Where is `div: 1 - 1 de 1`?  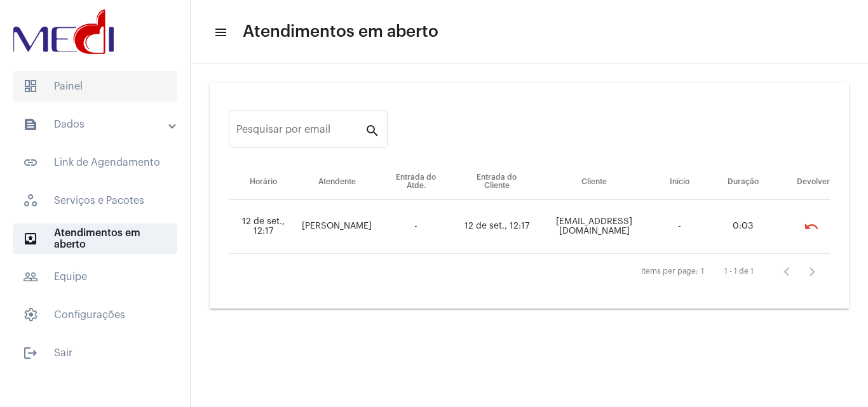 div: 1 - 1 de 1 is located at coordinates (739, 271).